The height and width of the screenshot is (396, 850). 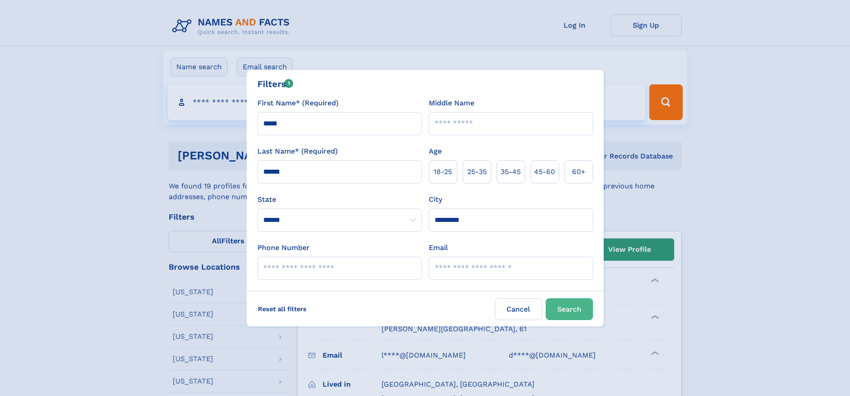 I want to click on span: 60+, so click(x=579, y=172).